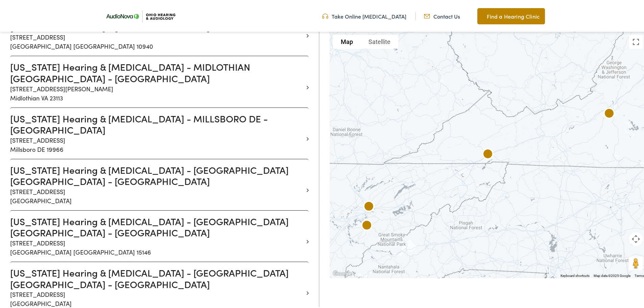 The image size is (644, 308). What do you see at coordinates (441, 15) in the screenshot?
I see `a: Contact Us` at bounding box center [441, 15].